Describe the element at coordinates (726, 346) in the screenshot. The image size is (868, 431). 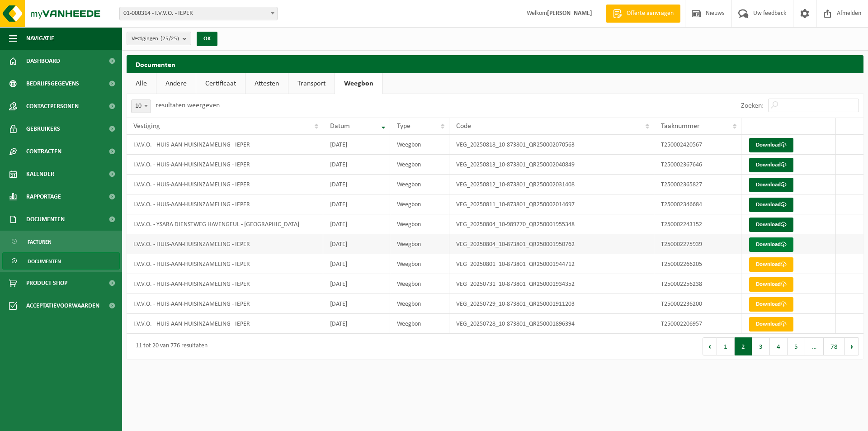
I see `button: 1` at that location.